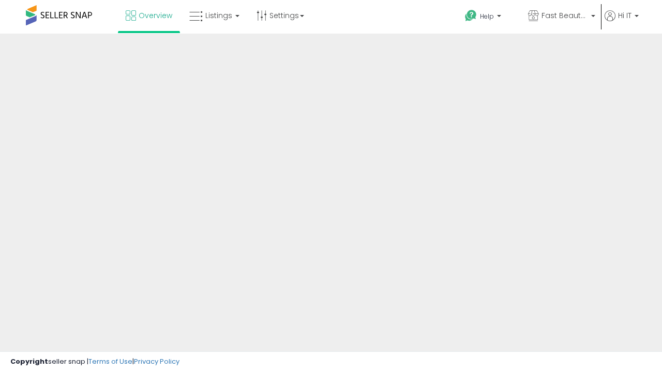 The image size is (662, 372). What do you see at coordinates (110, 362) in the screenshot?
I see `a: Terms of Use` at bounding box center [110, 362].